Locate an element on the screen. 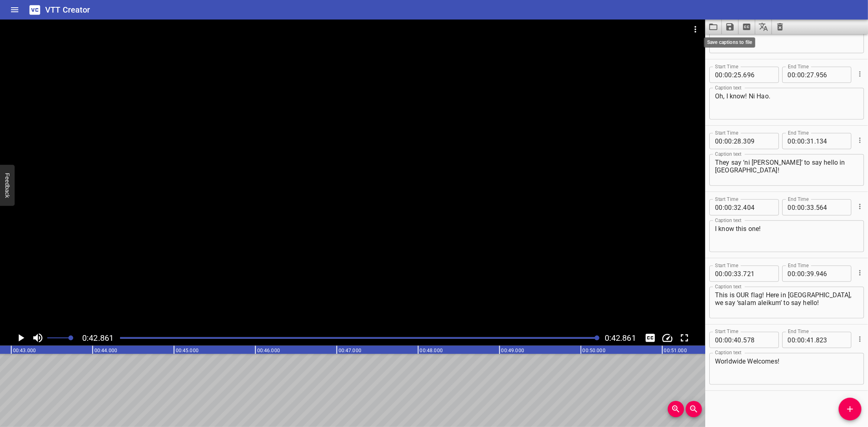 The width and height of the screenshot is (868, 427). svg: Load captions from file is located at coordinates (713, 27).